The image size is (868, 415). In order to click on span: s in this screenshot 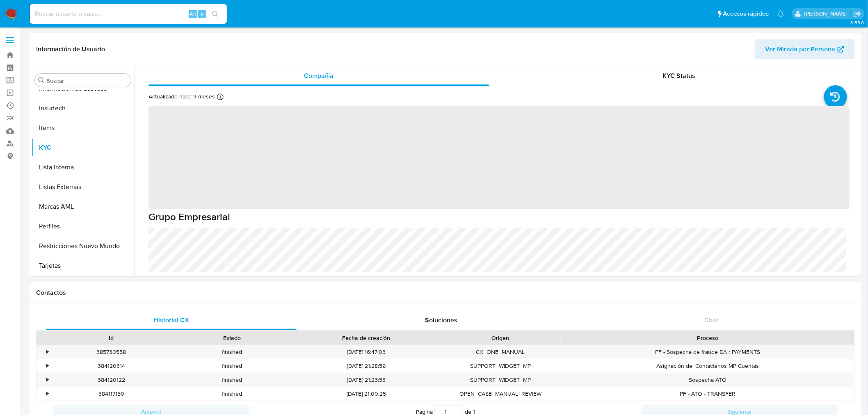, I will do `click(201, 14)`.